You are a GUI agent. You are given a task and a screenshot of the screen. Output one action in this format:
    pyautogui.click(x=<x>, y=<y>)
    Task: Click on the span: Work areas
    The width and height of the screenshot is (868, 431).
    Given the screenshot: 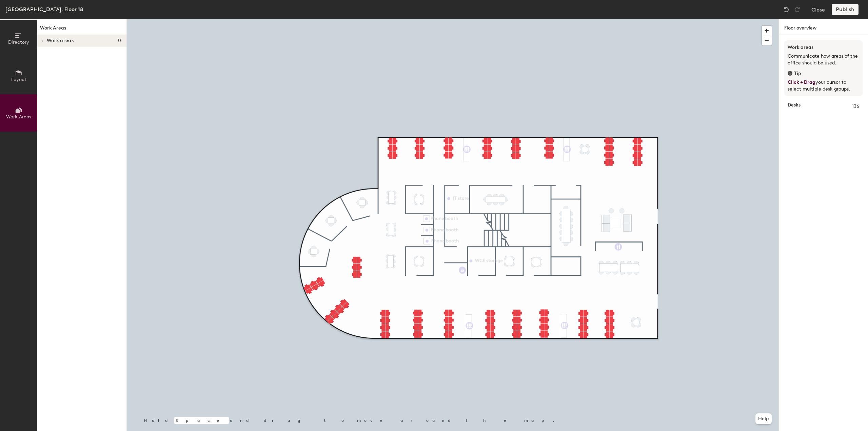 What is the action you would take?
    pyautogui.click(x=60, y=41)
    